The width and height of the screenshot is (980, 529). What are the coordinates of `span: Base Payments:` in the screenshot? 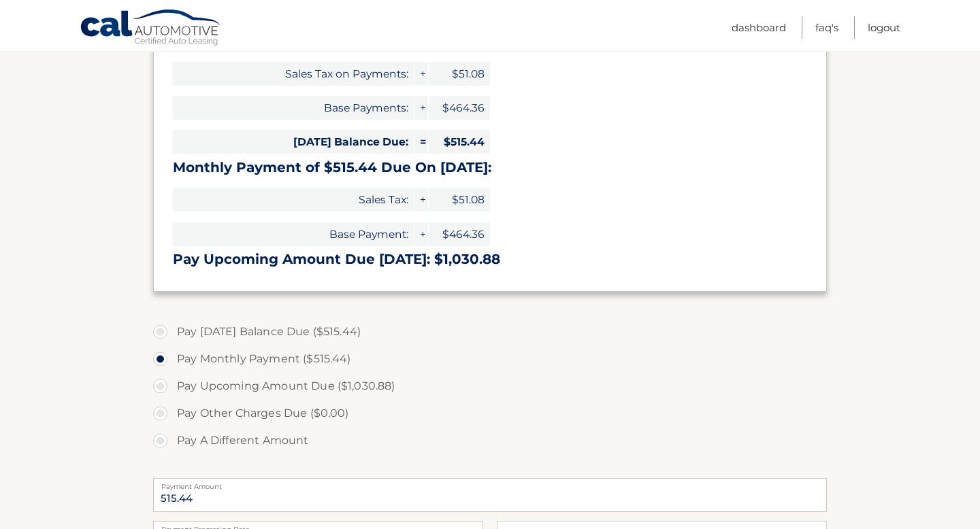 It's located at (294, 108).